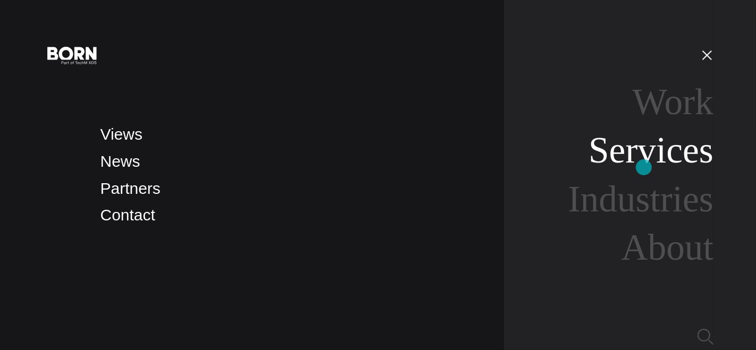  I want to click on button: Open, so click(707, 55).